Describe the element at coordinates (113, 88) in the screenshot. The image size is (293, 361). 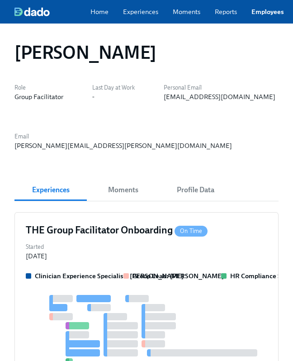
I see `label: Last Day at Work` at that location.